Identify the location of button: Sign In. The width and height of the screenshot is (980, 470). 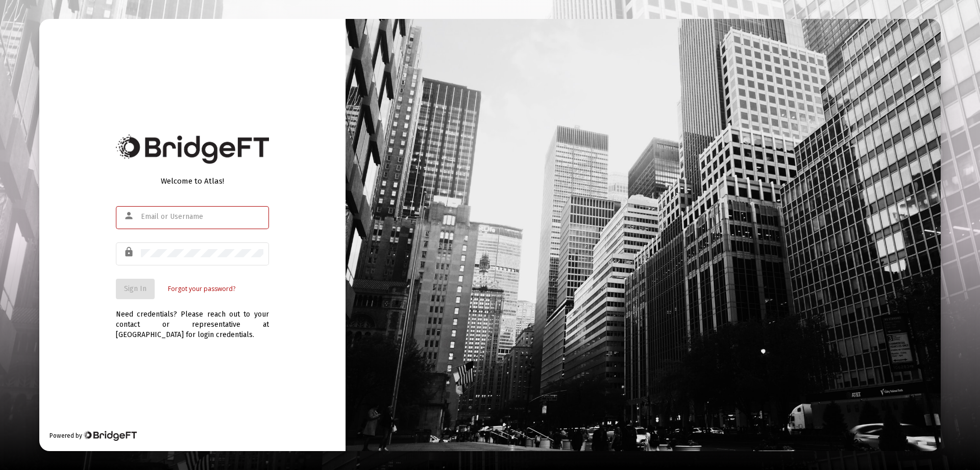
(135, 289).